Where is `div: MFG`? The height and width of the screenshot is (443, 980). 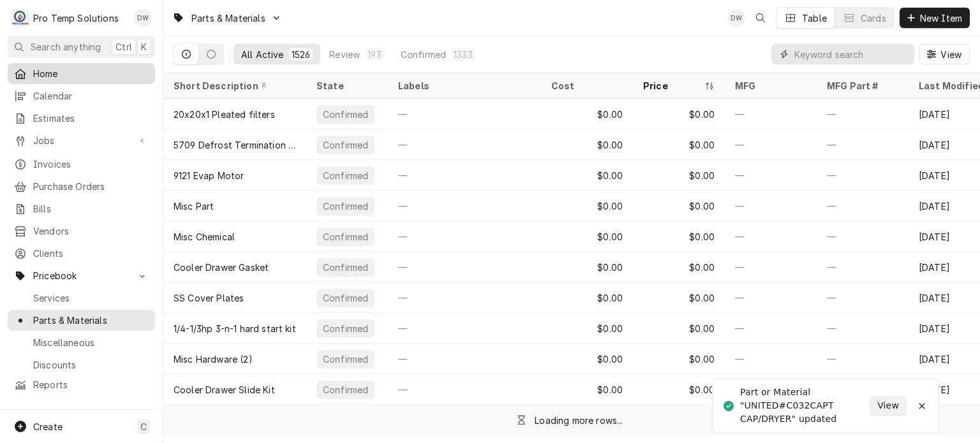
div: MFG is located at coordinates (769, 86).